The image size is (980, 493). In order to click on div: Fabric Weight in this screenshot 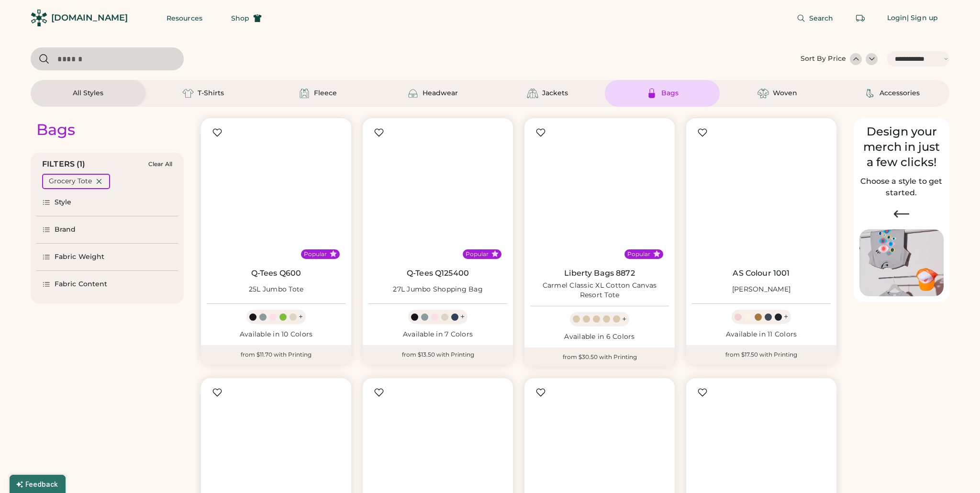, I will do `click(79, 257)`.